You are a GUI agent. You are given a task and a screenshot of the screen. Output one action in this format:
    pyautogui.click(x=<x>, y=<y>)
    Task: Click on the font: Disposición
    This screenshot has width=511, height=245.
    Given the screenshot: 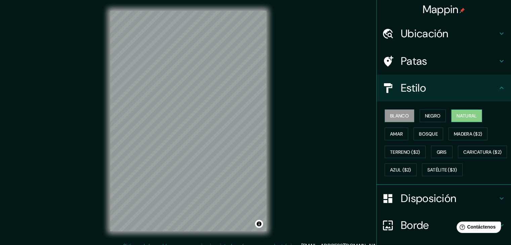 What is the action you would take?
    pyautogui.click(x=428, y=198)
    